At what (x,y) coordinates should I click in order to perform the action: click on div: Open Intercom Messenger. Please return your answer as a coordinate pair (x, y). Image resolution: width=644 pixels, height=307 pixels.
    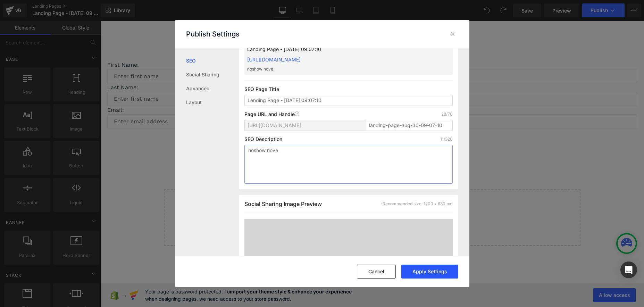
    Looking at the image, I should click on (629, 270).